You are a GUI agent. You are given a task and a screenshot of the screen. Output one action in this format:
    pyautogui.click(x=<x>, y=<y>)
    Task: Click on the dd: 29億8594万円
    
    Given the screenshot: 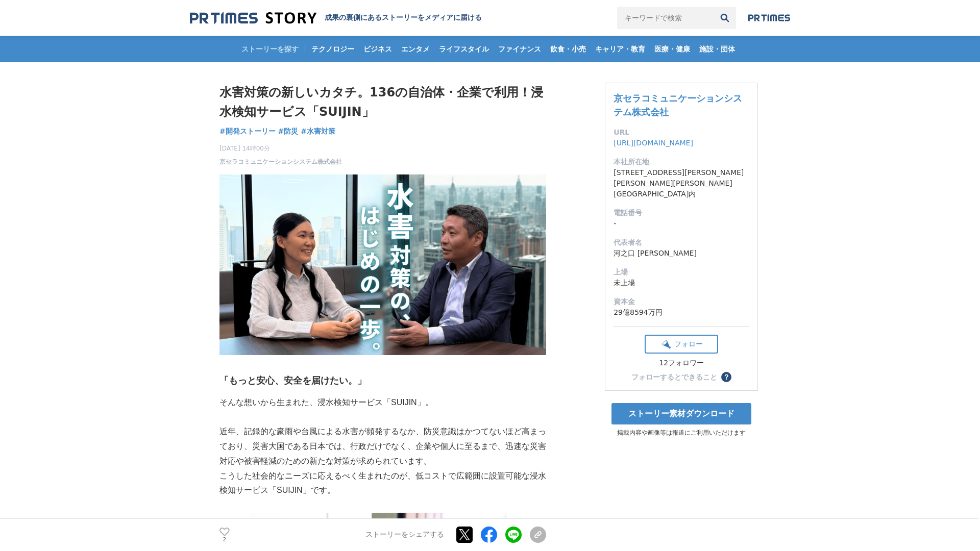 What is the action you would take?
    pyautogui.click(x=682, y=312)
    